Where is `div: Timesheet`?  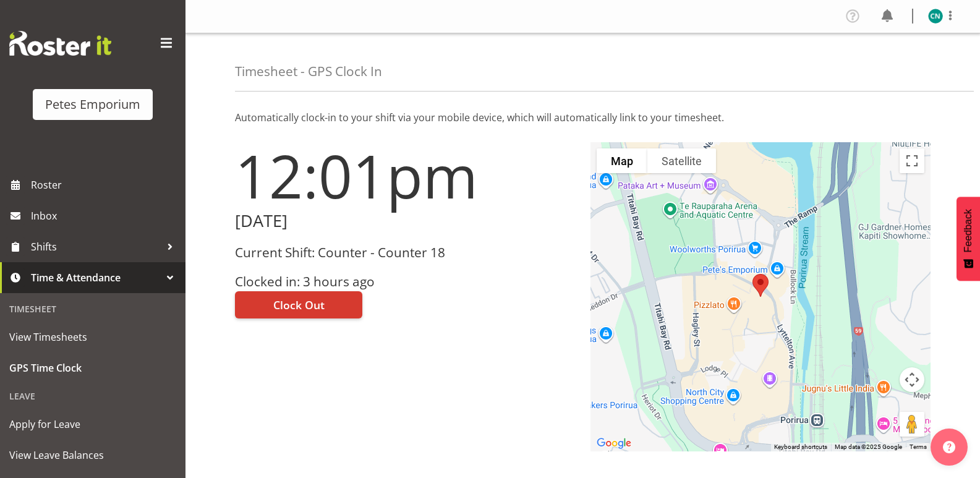
div: Timesheet is located at coordinates (93, 308).